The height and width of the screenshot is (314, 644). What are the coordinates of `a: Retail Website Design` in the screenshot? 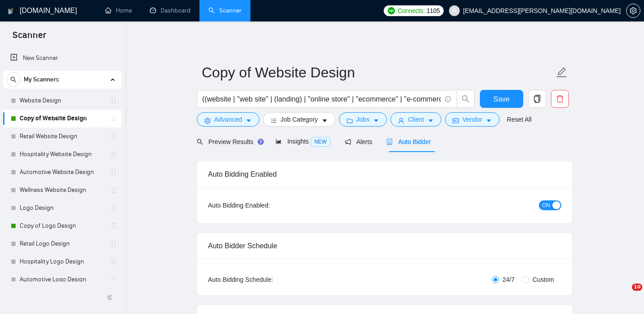 It's located at (62, 137).